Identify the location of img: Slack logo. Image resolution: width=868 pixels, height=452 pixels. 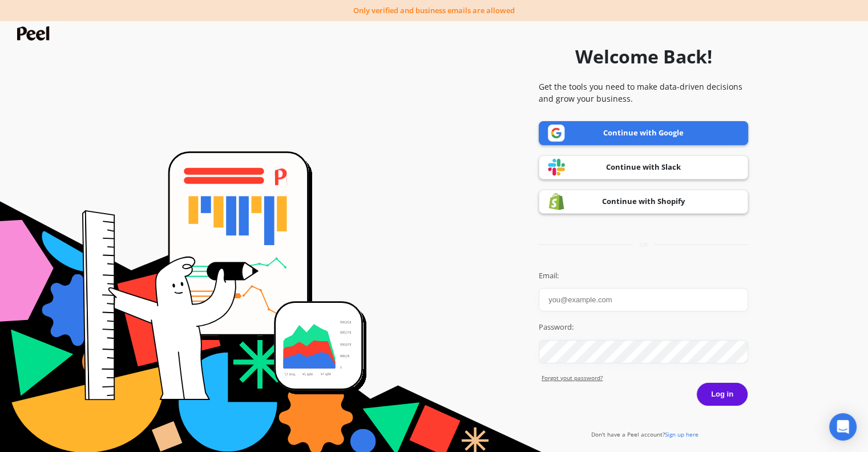
(556, 167).